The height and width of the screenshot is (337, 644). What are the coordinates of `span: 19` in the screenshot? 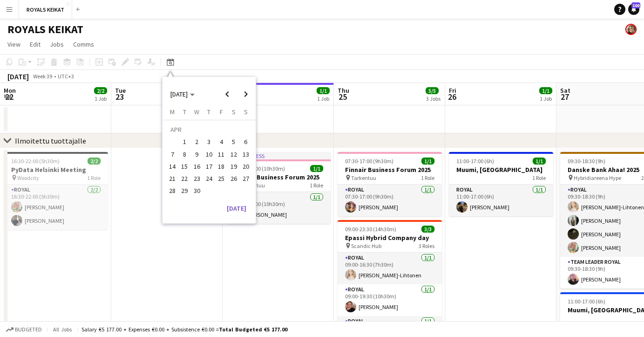 It's located at (234, 166).